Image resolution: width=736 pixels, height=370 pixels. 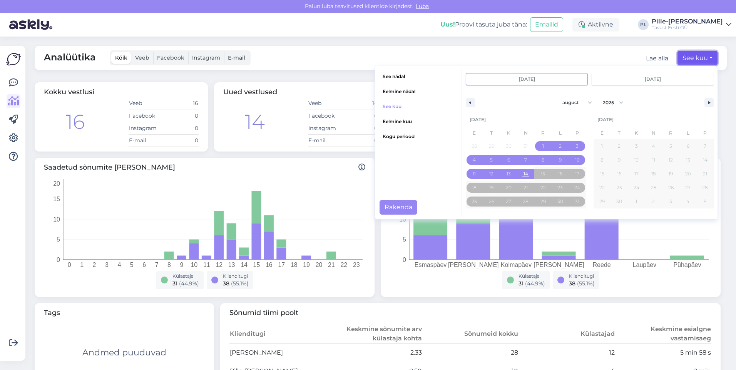 What do you see at coordinates (144, 265) in the screenshot?
I see `tspan: 6` at bounding box center [144, 265].